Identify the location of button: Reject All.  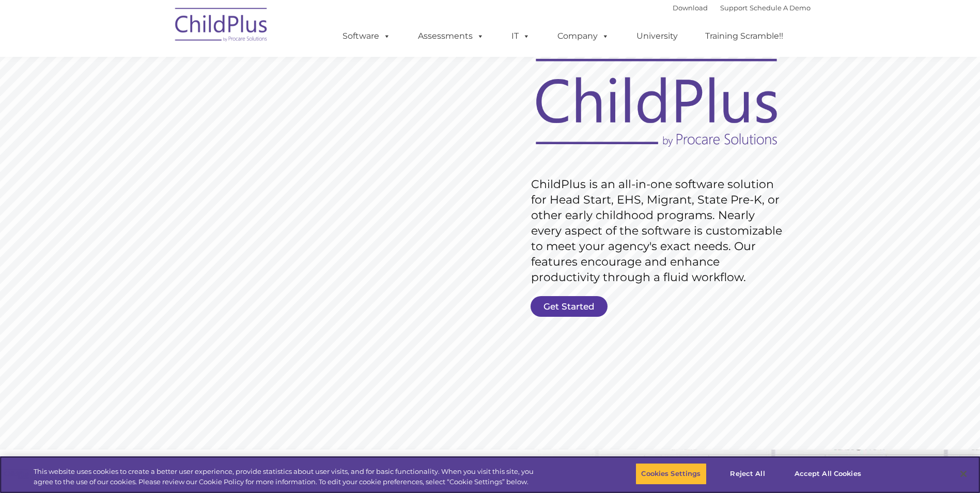
(748, 474).